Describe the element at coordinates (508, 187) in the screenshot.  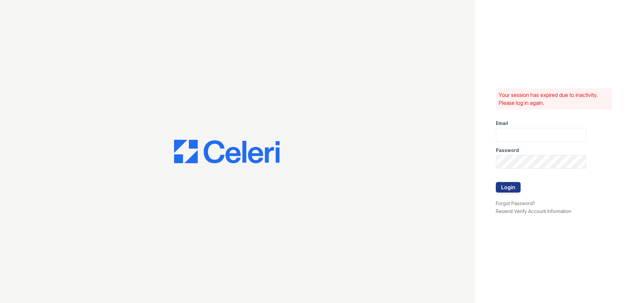
I see `button: Login` at that location.